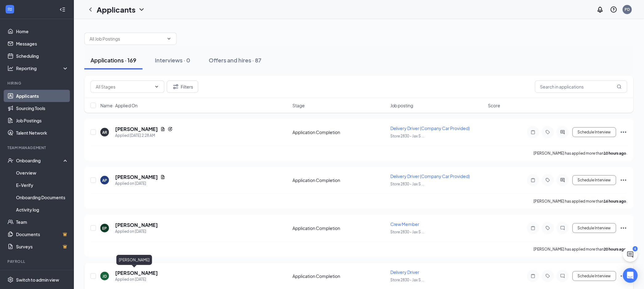  Describe the element at coordinates (37, 261) in the screenshot. I see `div: Payroll` at that location.